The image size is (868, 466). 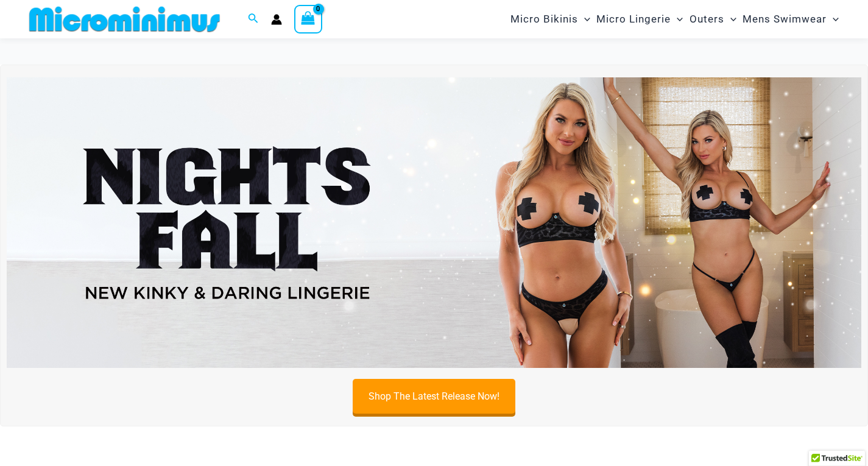 What do you see at coordinates (674, 19) in the screenshot?
I see `nav: Site Navigation` at bounding box center [674, 19].